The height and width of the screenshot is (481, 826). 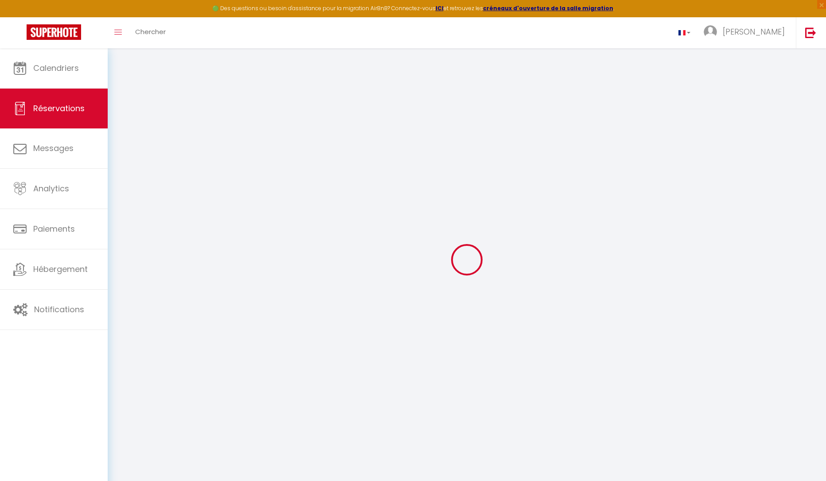 What do you see at coordinates (548, 8) in the screenshot?
I see `strong: créneaux d'ouverture de la salle migration` at bounding box center [548, 8].